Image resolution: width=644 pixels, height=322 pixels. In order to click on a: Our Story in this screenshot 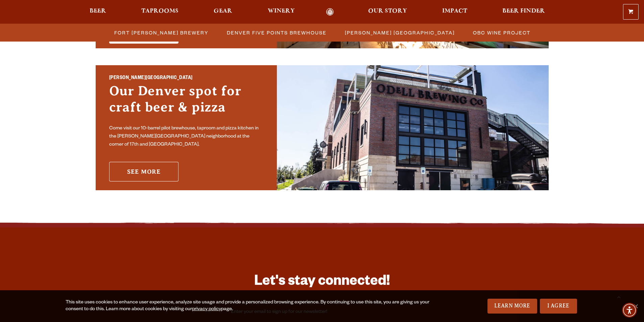, I will do `click(388, 12)`.